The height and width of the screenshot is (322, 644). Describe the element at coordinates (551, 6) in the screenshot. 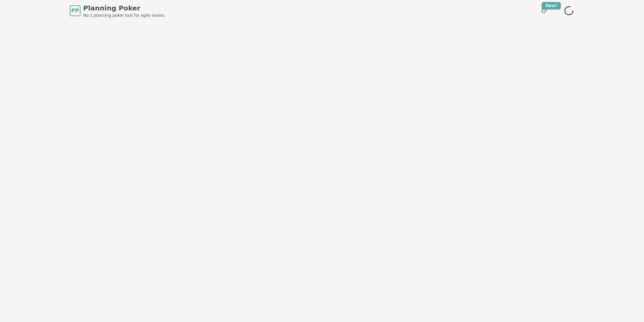

I see `div: New!` at that location.